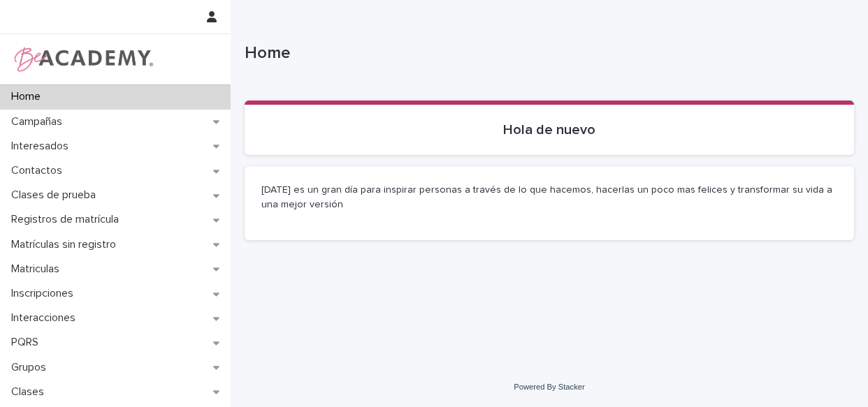 Image resolution: width=868 pixels, height=407 pixels. What do you see at coordinates (45, 293) in the screenshot?
I see `p: Inscripciones` at bounding box center [45, 293].